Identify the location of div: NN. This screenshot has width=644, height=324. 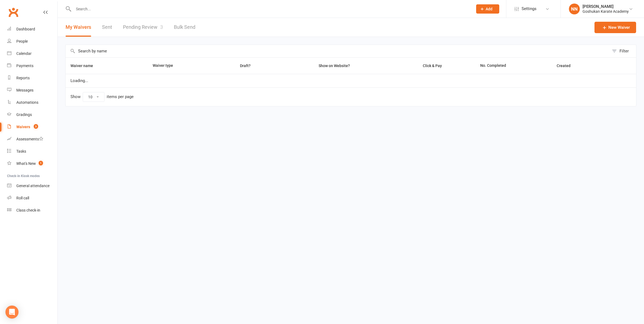
(574, 9).